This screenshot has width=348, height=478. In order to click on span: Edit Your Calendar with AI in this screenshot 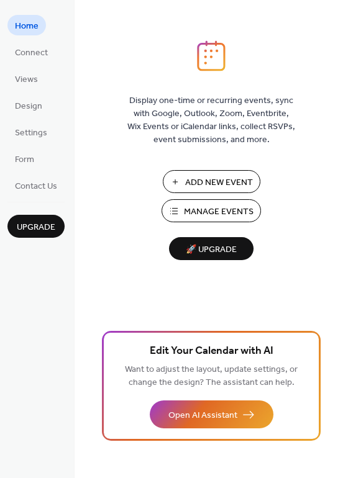, I will do `click(211, 351)`.